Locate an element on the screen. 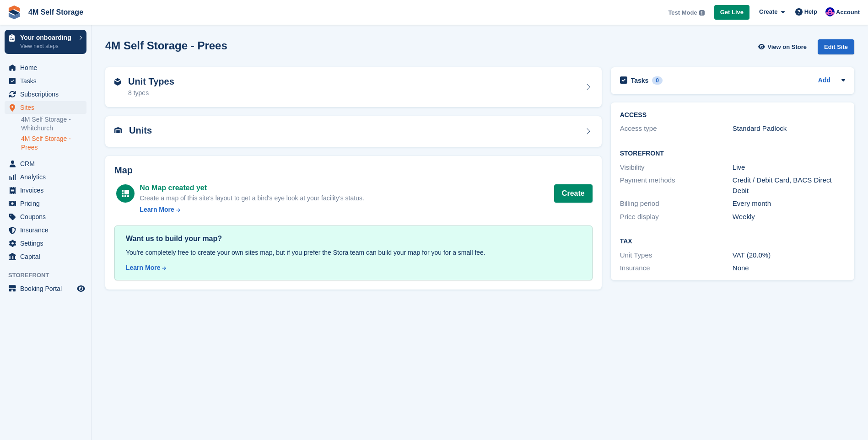 The width and height of the screenshot is (868, 440). div: None is located at coordinates (789, 268).